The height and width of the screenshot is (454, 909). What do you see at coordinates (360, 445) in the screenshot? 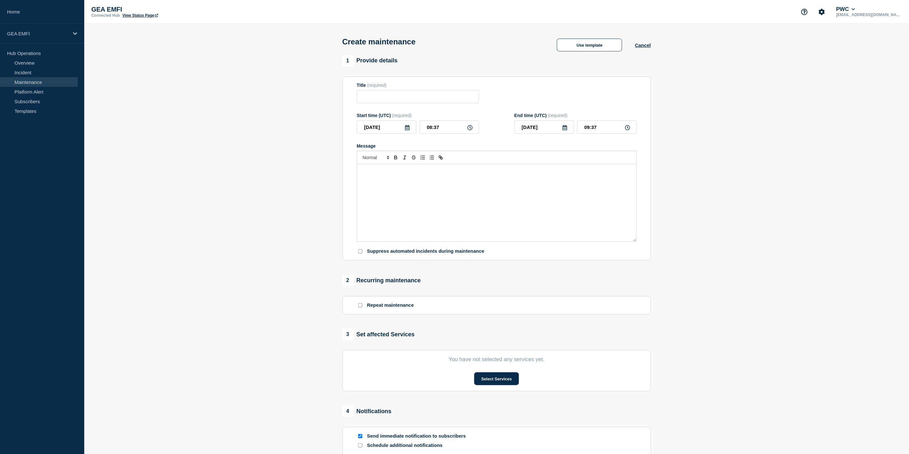
I see `input: Schedule additional notifications` at bounding box center [360, 445].